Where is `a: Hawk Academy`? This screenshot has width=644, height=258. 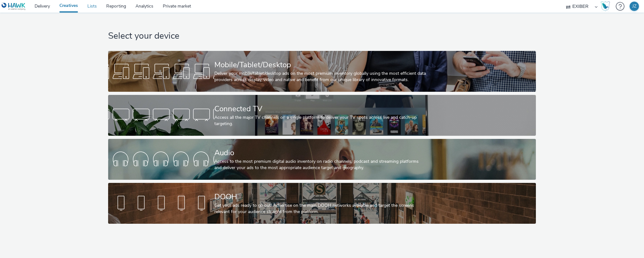
a: Hawk Academy is located at coordinates (607, 7).